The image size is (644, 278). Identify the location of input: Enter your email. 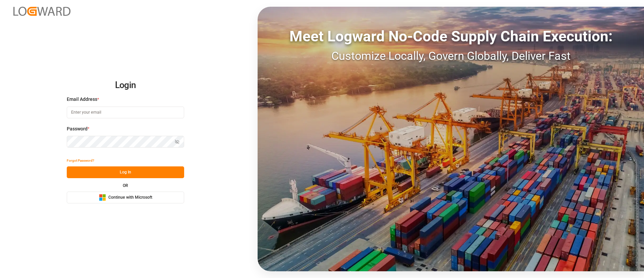
(125, 112).